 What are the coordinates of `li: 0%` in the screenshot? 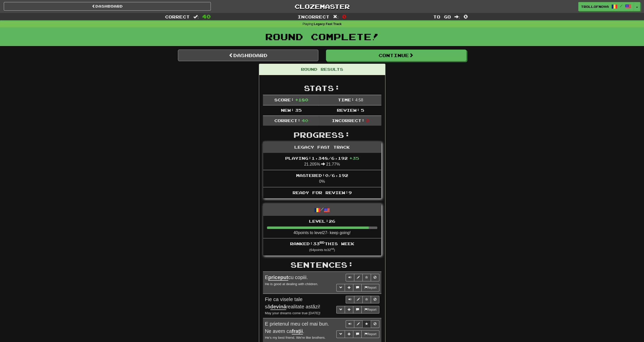 It's located at (322, 178).